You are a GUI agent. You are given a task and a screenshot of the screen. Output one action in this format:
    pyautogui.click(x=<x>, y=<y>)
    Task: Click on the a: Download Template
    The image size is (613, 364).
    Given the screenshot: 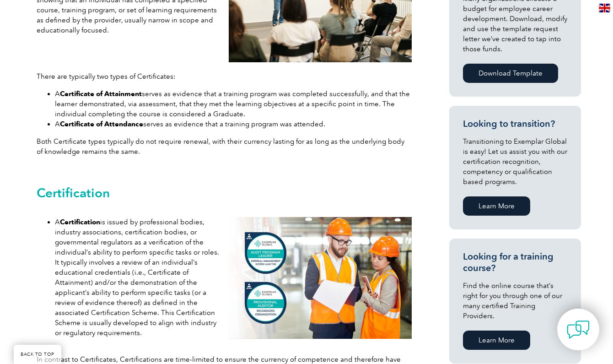 What is the action you would take?
    pyautogui.click(x=511, y=73)
    